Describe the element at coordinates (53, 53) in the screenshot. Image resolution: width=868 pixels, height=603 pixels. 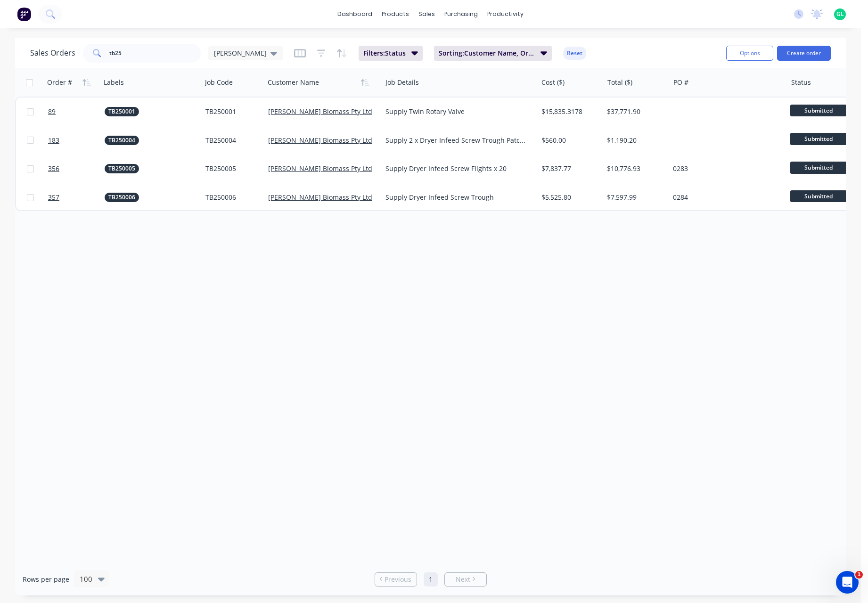
I see `h1: Sales Orders` at that location.